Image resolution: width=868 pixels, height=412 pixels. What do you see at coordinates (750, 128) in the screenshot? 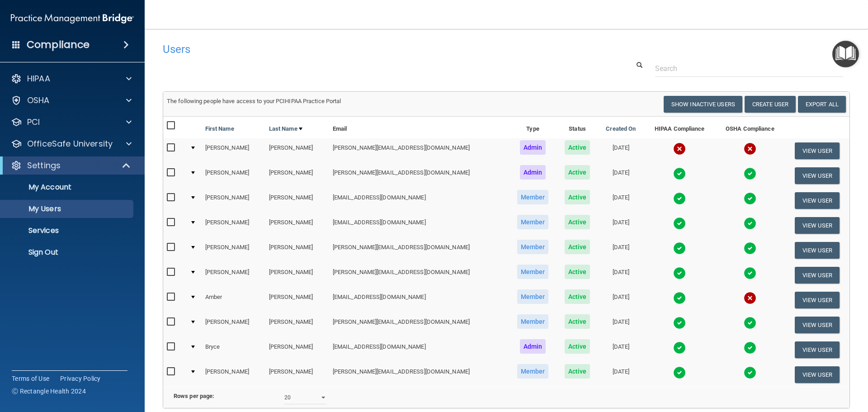
I see `th: OSHA Compliance` at bounding box center [750, 128].